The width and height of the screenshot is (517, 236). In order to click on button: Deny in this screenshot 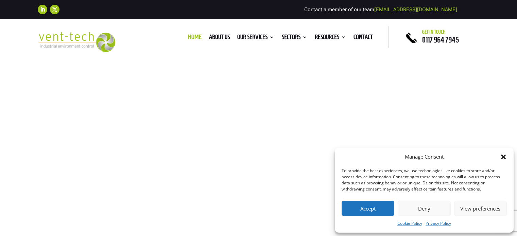, I will do `click(424, 209)`.